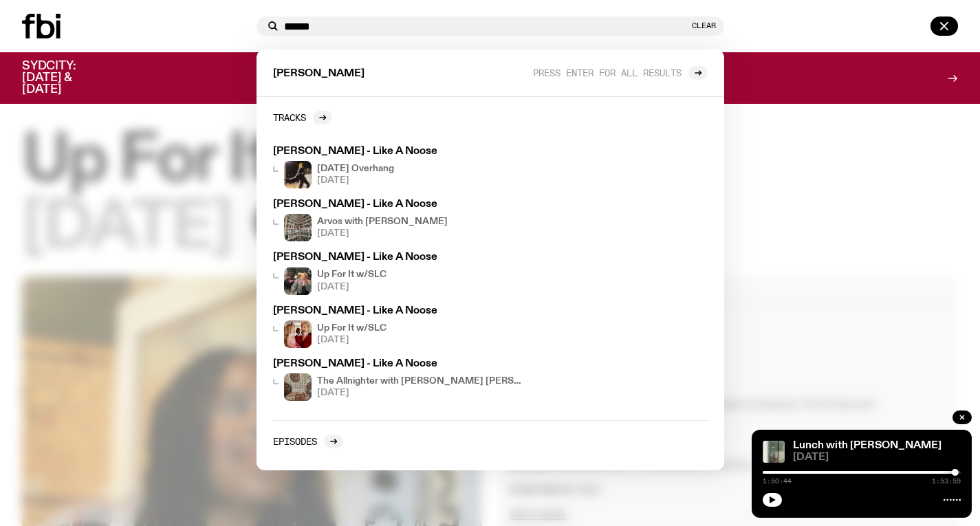 The height and width of the screenshot is (526, 980). I want to click on a: Episodes, so click(308, 442).